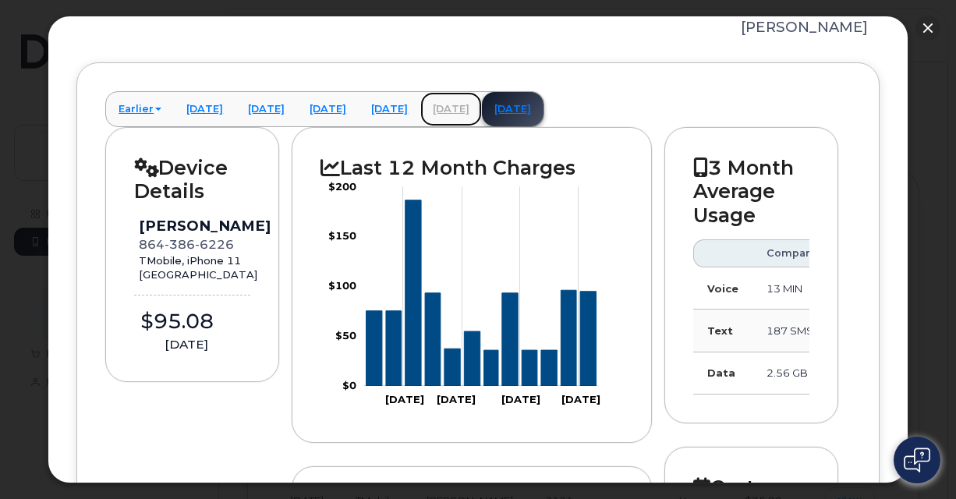  I want to click on td: 2.56 GB, so click(793, 374).